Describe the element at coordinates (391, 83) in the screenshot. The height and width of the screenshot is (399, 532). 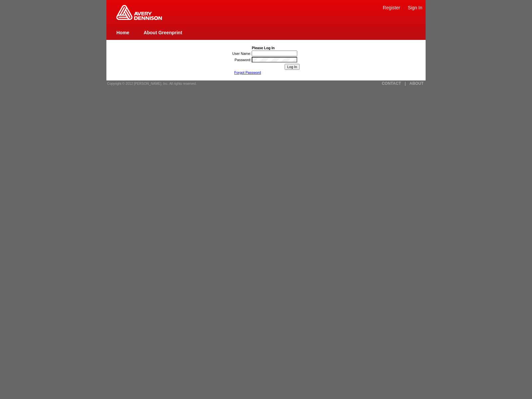
I see `a: CONTACT` at that location.